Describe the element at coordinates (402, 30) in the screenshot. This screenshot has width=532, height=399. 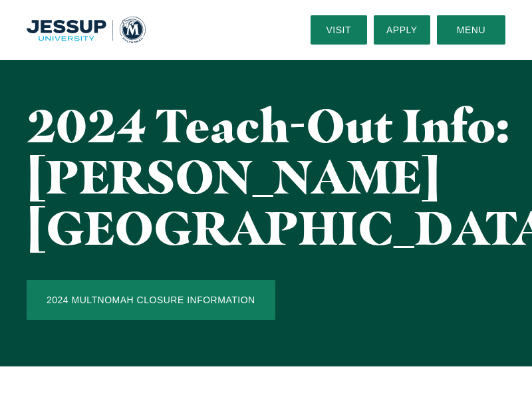
I see `a: Apply` at that location.